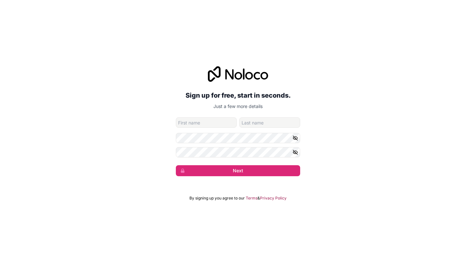 The height and width of the screenshot is (258, 476). I want to click on a: Privacy Policy, so click(273, 198).